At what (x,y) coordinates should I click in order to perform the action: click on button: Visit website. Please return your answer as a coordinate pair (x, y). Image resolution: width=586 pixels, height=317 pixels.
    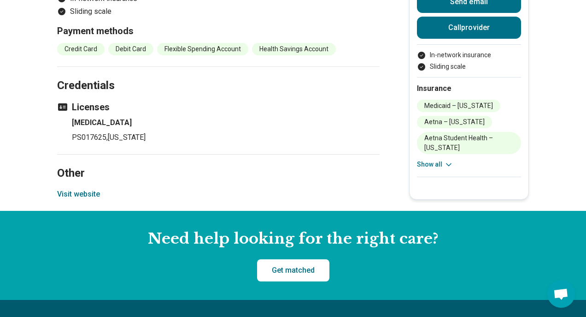
    Looking at the image, I should click on (78, 194).